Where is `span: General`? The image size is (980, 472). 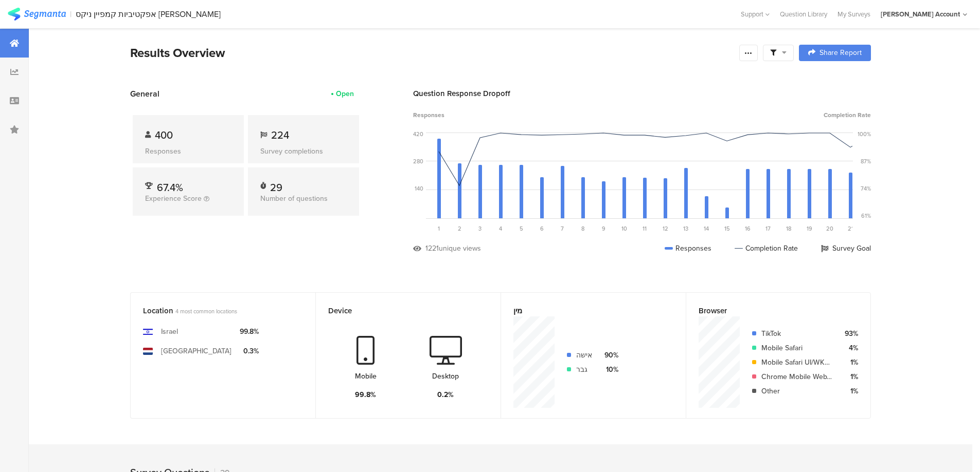 span: General is located at coordinates (145, 94).